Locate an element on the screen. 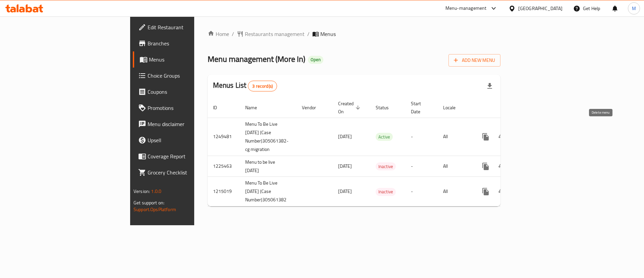 Image resolution: width=644 pixels, height=278 pixels. span: 1.0.0 is located at coordinates (156, 191).